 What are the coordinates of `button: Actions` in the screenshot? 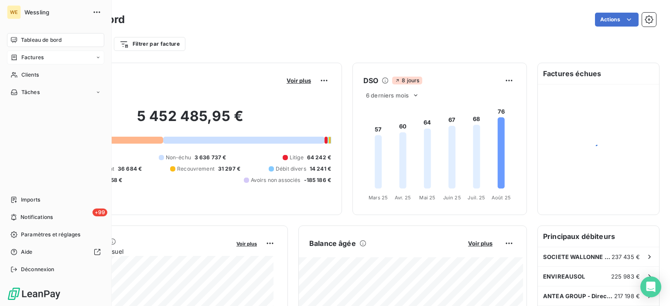 It's located at (616, 20).